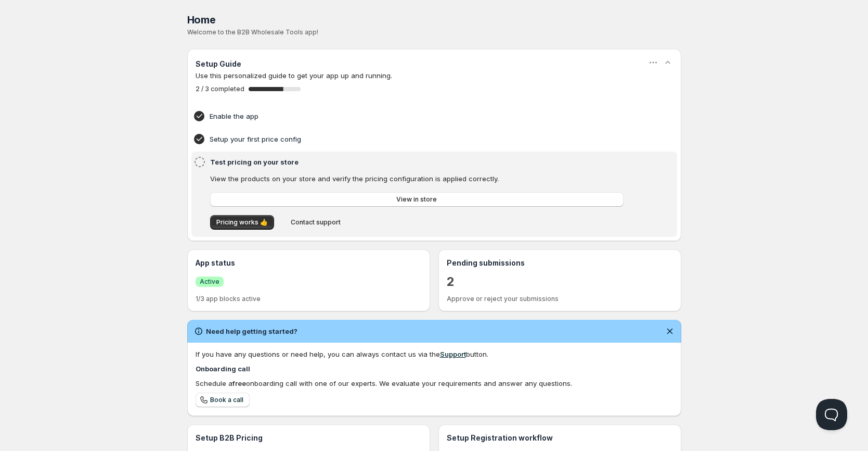  Describe the element at coordinates (418, 116) in the screenshot. I see `h4: Enable the app` at that location.